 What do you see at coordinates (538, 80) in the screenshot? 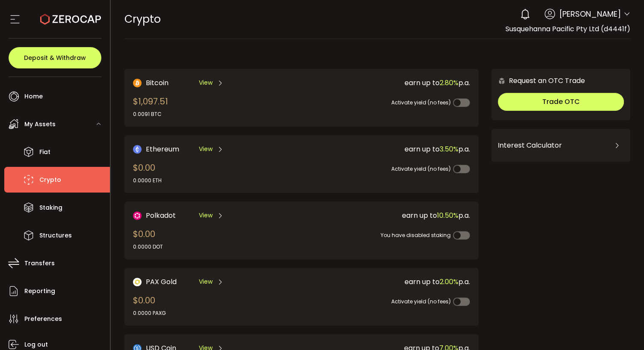
I see `div: Request an OTC Trade` at bounding box center [538, 80].